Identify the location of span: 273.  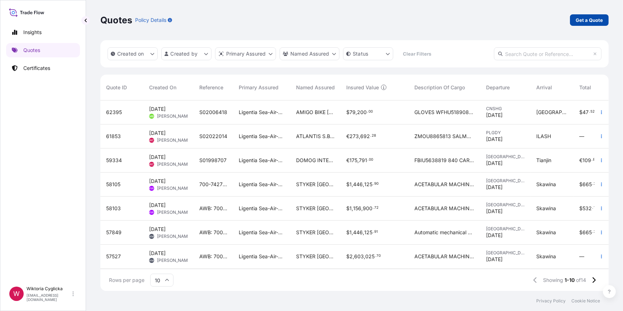
(354, 136).